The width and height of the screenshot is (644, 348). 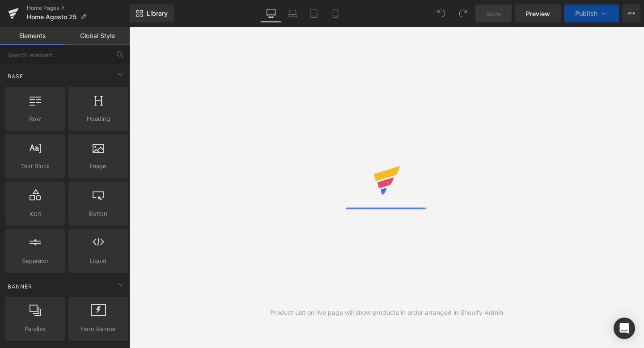 What do you see at coordinates (538, 13) in the screenshot?
I see `span: Preview` at bounding box center [538, 13].